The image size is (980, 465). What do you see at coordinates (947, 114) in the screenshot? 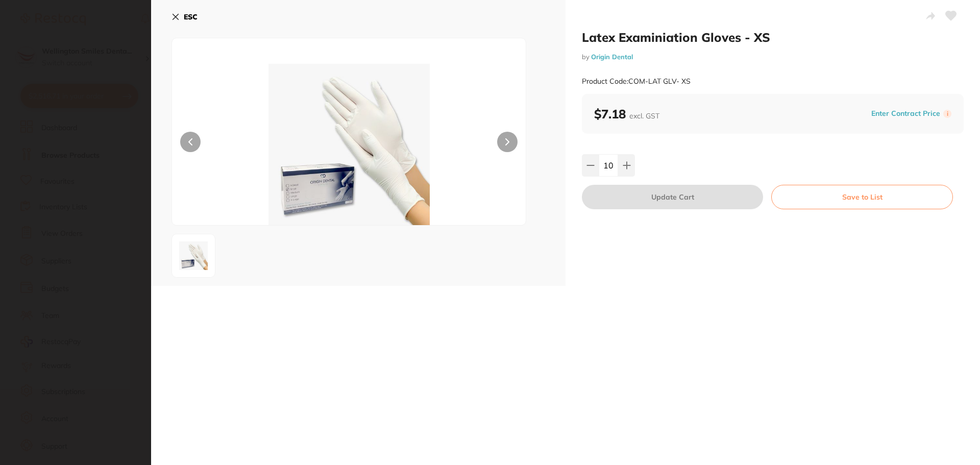
I see `label: i` at bounding box center [947, 114].